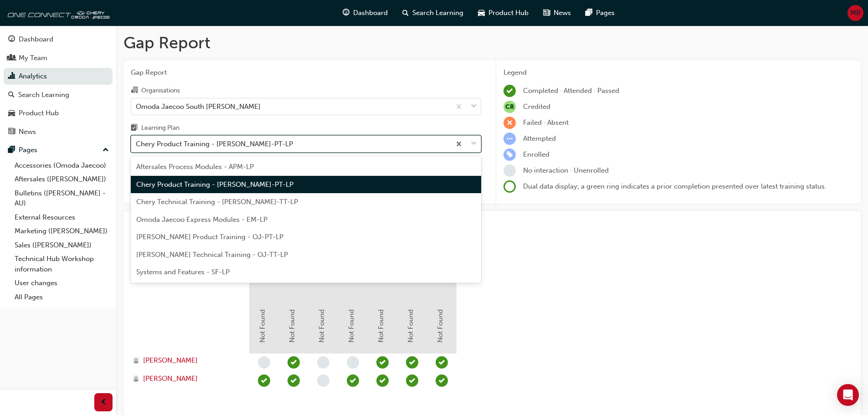  Describe the element at coordinates (503, 13) in the screenshot. I see `a: car-iconProduct Hub` at that location.